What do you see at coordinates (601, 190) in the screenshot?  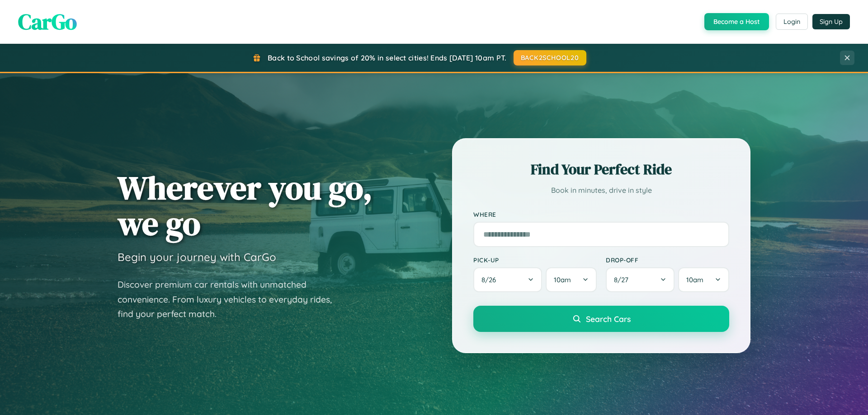 I see `p: Book in minutes, drive in style` at bounding box center [601, 190].